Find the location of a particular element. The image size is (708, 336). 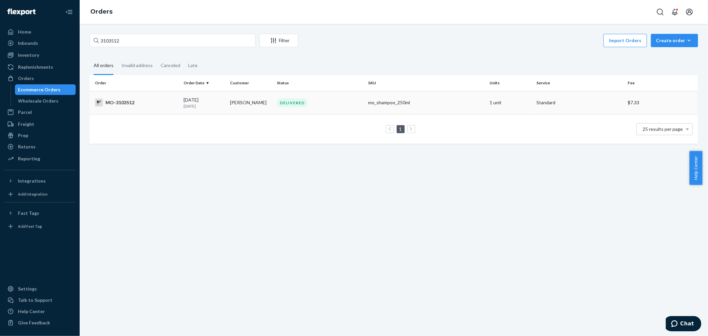

div: All orders is located at coordinates (104, 66).